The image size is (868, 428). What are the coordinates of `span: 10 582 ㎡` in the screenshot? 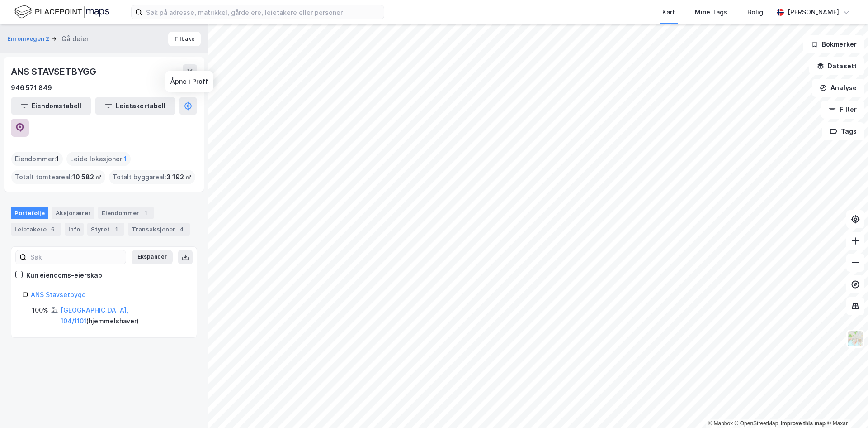 It's located at (87, 177).